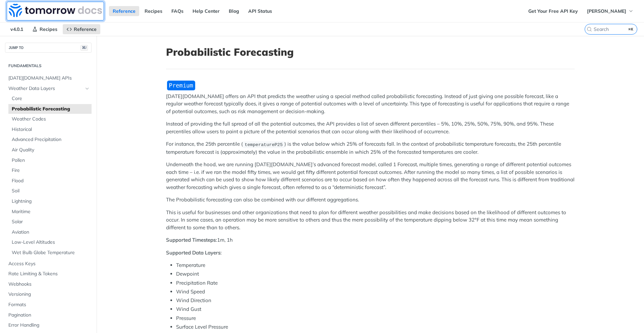 The height and width of the screenshot is (333, 644). Describe the element at coordinates (48, 264) in the screenshot. I see `a: Access Keys` at that location.